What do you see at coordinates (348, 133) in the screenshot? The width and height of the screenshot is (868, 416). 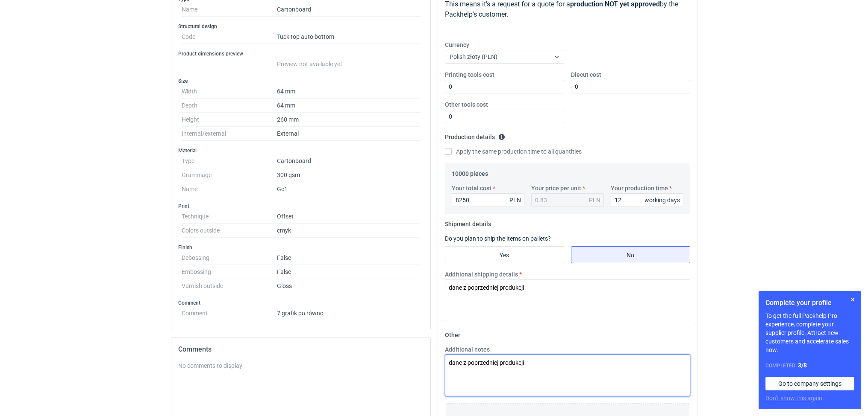 I see `dd: External` at bounding box center [348, 133].